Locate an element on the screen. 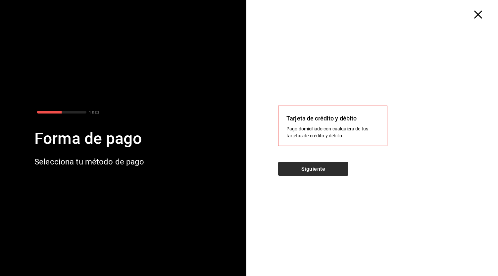 The width and height of the screenshot is (498, 276). font: Forma de pago is located at coordinates (88, 138).